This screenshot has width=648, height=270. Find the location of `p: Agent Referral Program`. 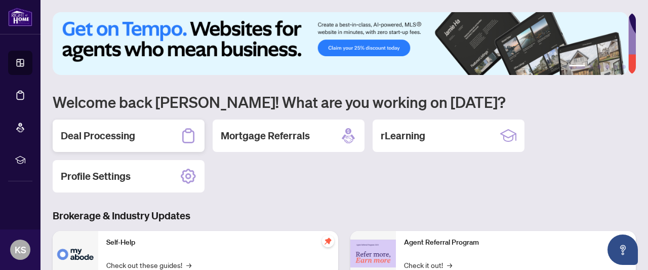

p: Agent Referral Program is located at coordinates (516, 242).